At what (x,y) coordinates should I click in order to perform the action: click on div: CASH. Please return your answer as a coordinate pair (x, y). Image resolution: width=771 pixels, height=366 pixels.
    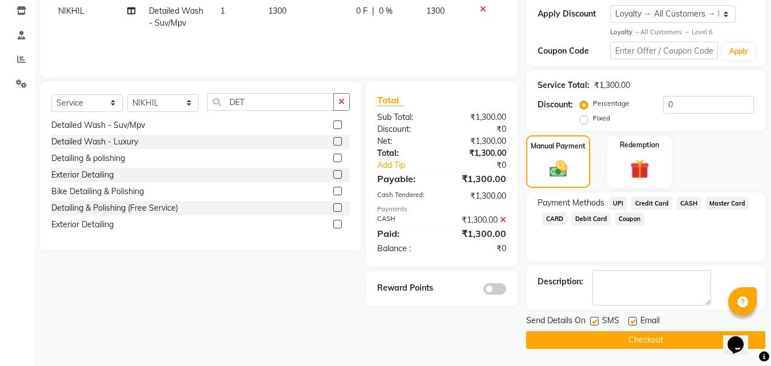
    Looking at the image, I should click on (405, 220).